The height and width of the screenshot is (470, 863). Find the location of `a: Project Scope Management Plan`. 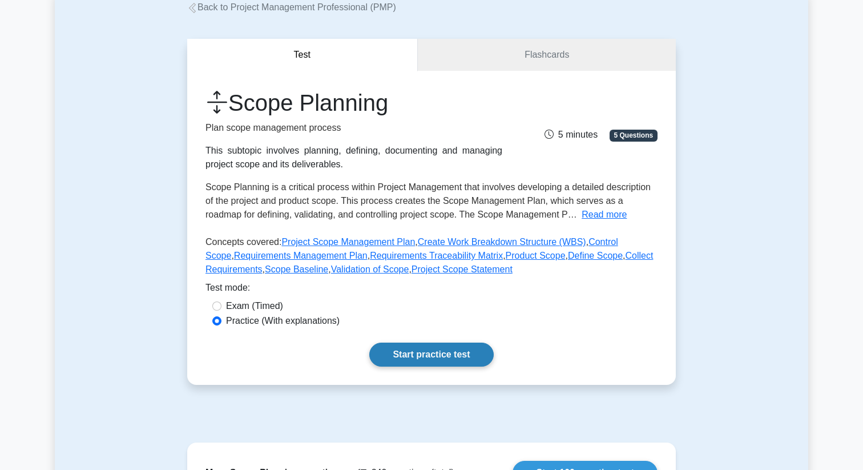

a: Project Scope Management Plan is located at coordinates (348, 241).